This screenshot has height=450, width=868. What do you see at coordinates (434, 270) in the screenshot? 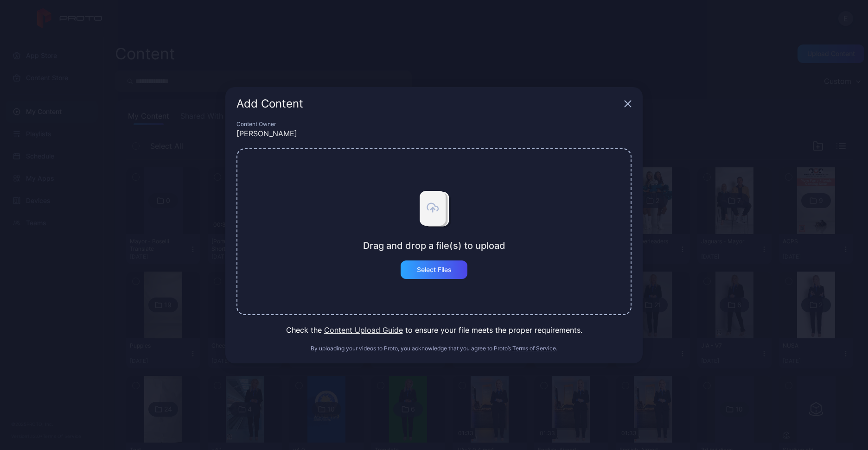
I see `div: Select Files` at bounding box center [434, 270].